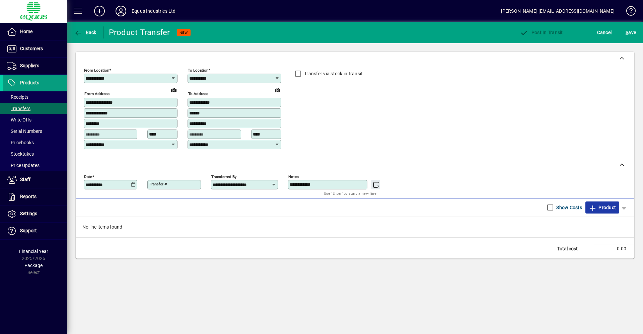  What do you see at coordinates (31, 49) in the screenshot?
I see `span: Customers` at bounding box center [31, 49].